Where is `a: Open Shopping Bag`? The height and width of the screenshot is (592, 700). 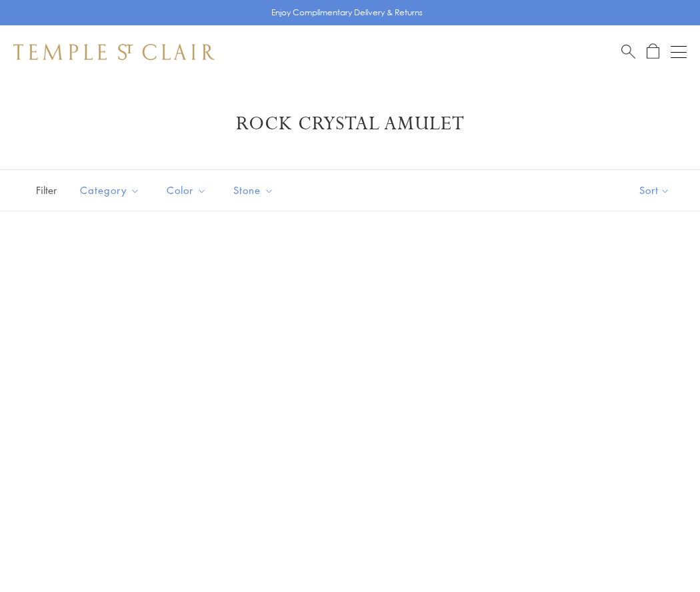 a: Open Shopping Bag is located at coordinates (652, 51).